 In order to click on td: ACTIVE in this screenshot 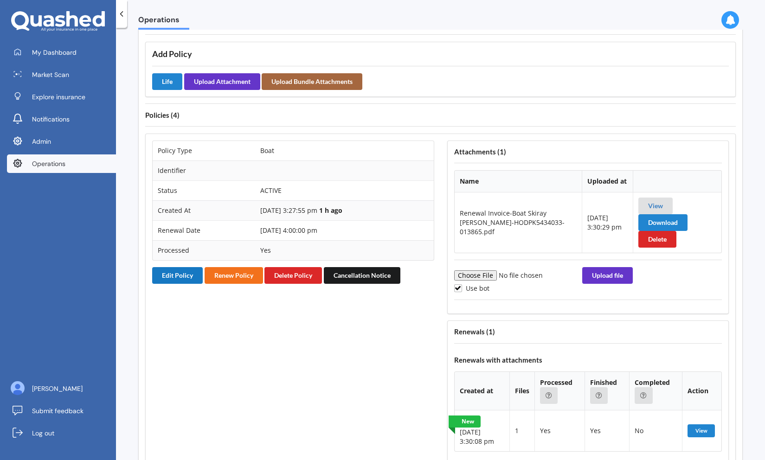, I will do `click(344, 190)`.